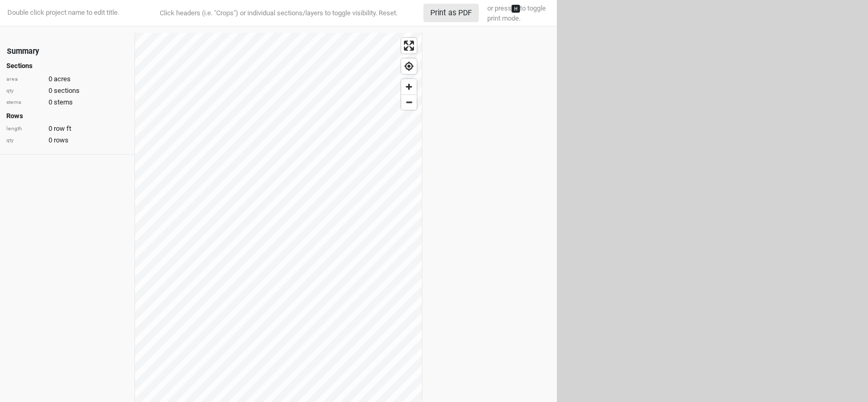  Describe the element at coordinates (62, 129) in the screenshot. I see `span: row ft` at that location.